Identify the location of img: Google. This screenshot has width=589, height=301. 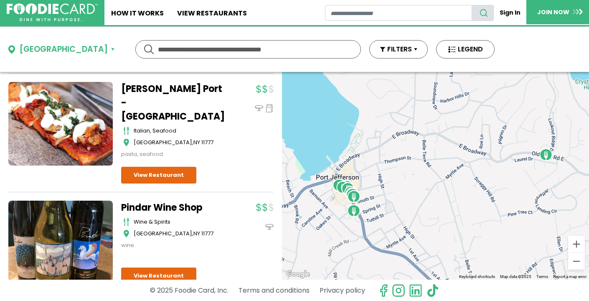
(298, 274).